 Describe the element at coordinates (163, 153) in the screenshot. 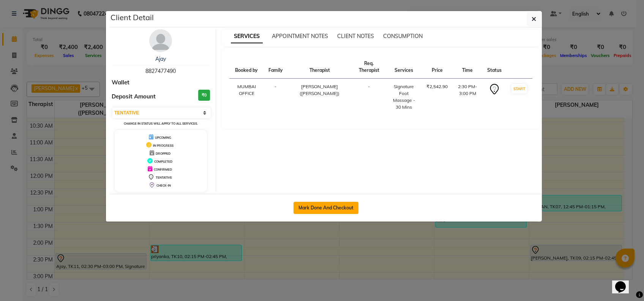

I see `span: DROPPED` at that location.